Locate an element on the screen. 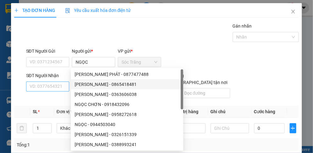 The width and height of the screenshot is (313, 153). input: Dọc đường is located at coordinates (205, 93).